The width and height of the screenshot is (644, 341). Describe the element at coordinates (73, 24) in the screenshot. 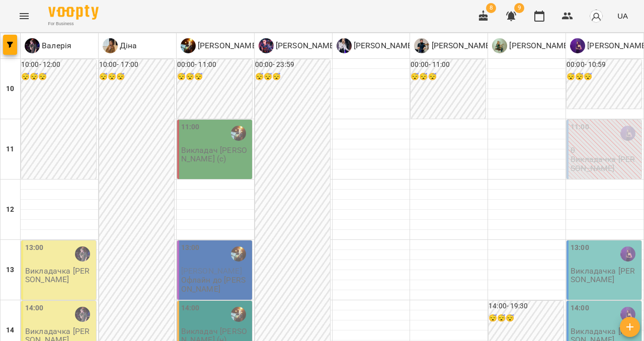

I see `span: For Business` at that location.